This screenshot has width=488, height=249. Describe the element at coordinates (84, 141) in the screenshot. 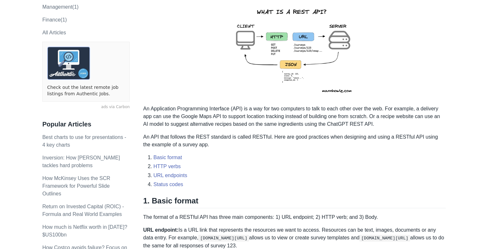

I see `a: Best charts to use for presentations - 4 key charts` at that location.